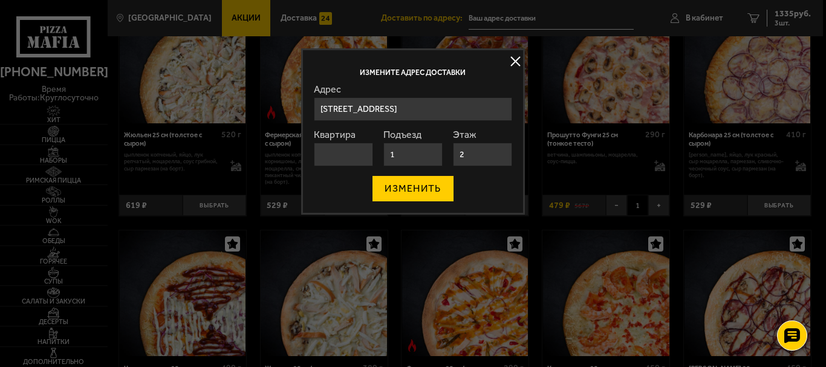 The width and height of the screenshot is (826, 367). Describe the element at coordinates (413, 135) in the screenshot. I see `label: Подъезд` at that location.